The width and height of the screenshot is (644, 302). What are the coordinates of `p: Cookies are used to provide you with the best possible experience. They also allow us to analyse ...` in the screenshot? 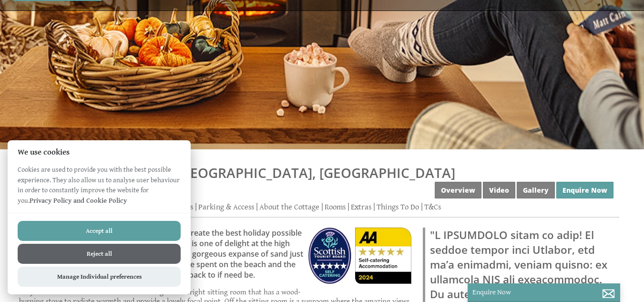 It's located at (99, 188).